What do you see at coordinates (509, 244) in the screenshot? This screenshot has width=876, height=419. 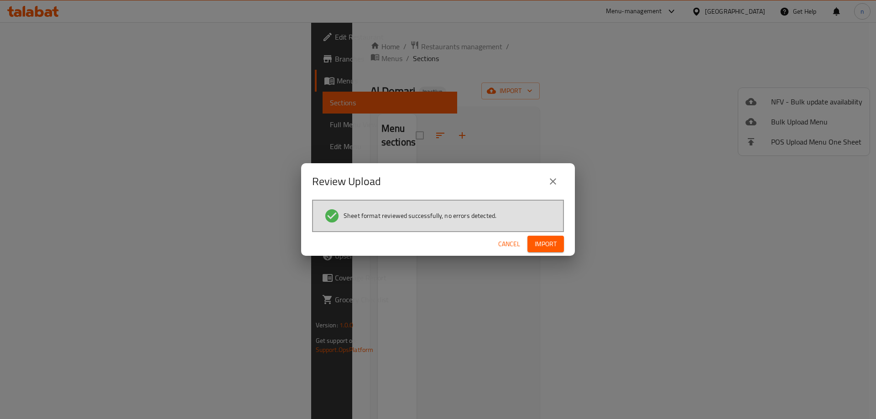 I see `span: Cancel` at bounding box center [509, 244].